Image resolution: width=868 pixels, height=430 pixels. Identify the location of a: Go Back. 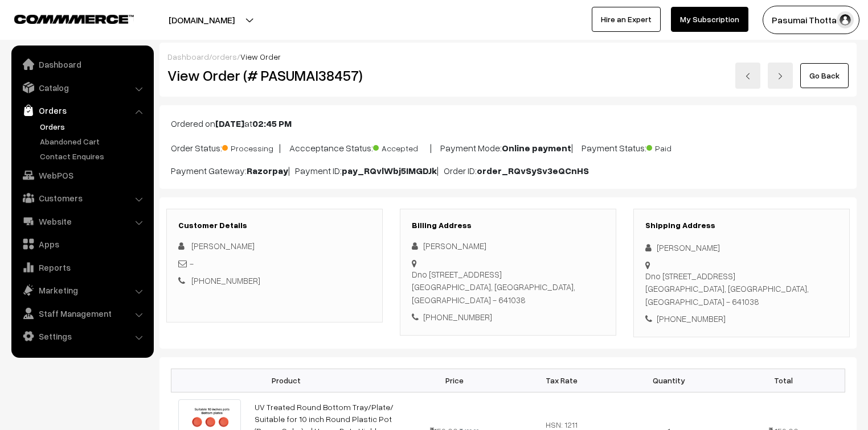
(824, 76).